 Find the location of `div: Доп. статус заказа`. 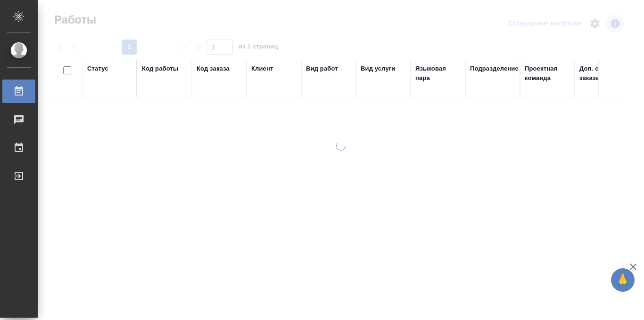

div: Доп. статус заказа is located at coordinates (604, 74).